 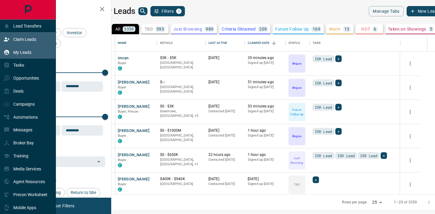 What do you see at coordinates (181, 58) in the screenshot?
I see `p: $5K - $5K` at bounding box center [181, 58].